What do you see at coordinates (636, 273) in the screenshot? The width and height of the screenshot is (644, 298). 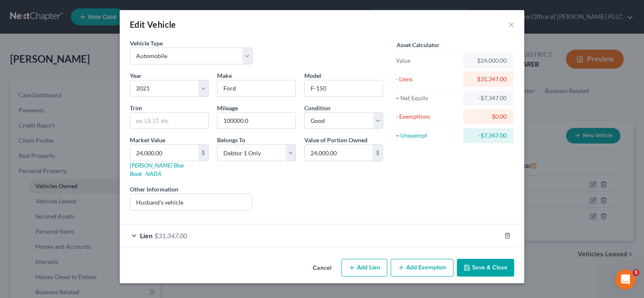 I see `span: 3` at bounding box center [636, 273].